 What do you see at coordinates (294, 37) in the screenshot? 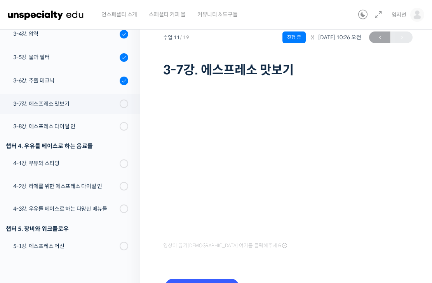
I see `div: 진행 중` at bounding box center [294, 37].